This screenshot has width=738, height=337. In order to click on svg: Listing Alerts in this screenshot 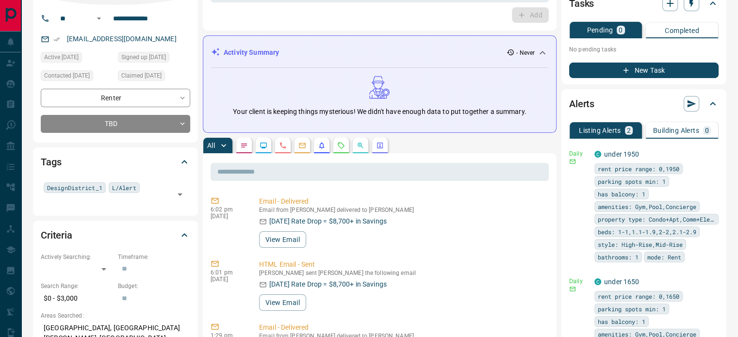, I will do `click(322, 146)`.